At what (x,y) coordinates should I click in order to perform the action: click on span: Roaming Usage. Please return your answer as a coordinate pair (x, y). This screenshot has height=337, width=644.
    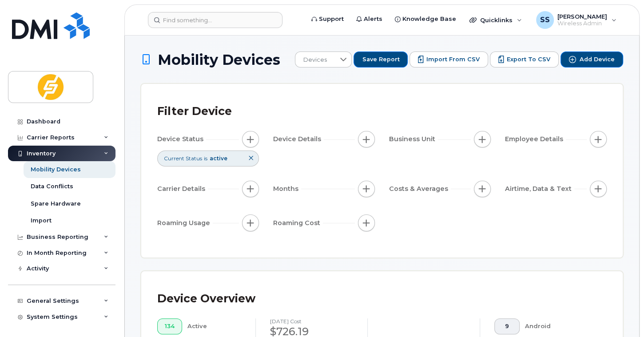
    Looking at the image, I should click on (185, 223).